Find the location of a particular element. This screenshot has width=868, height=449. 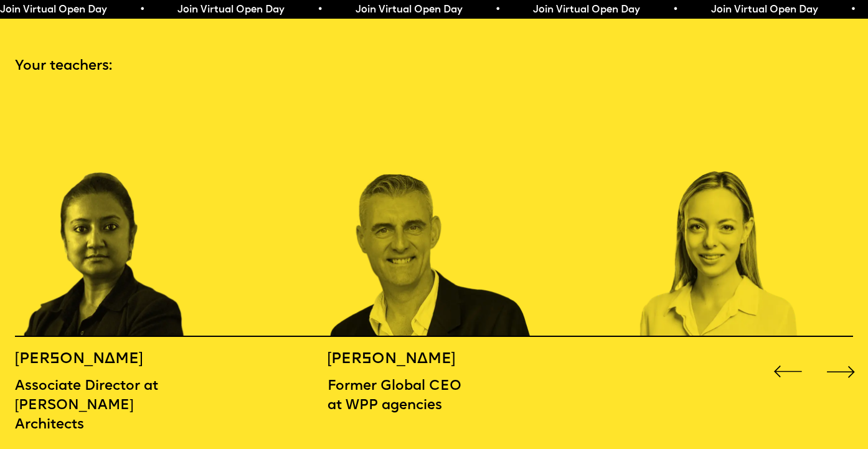

div: 2 / 16 is located at coordinates (119, 215).